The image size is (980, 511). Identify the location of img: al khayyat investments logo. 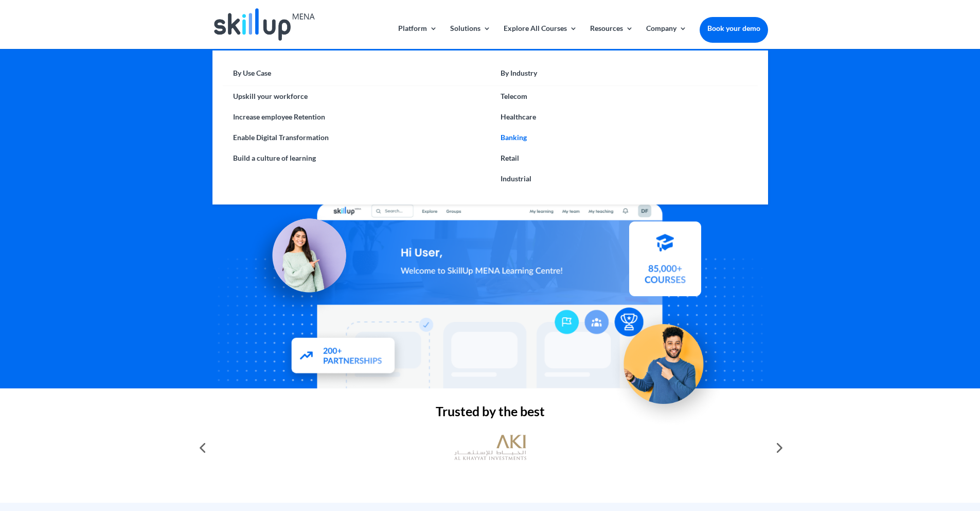
(490, 447).